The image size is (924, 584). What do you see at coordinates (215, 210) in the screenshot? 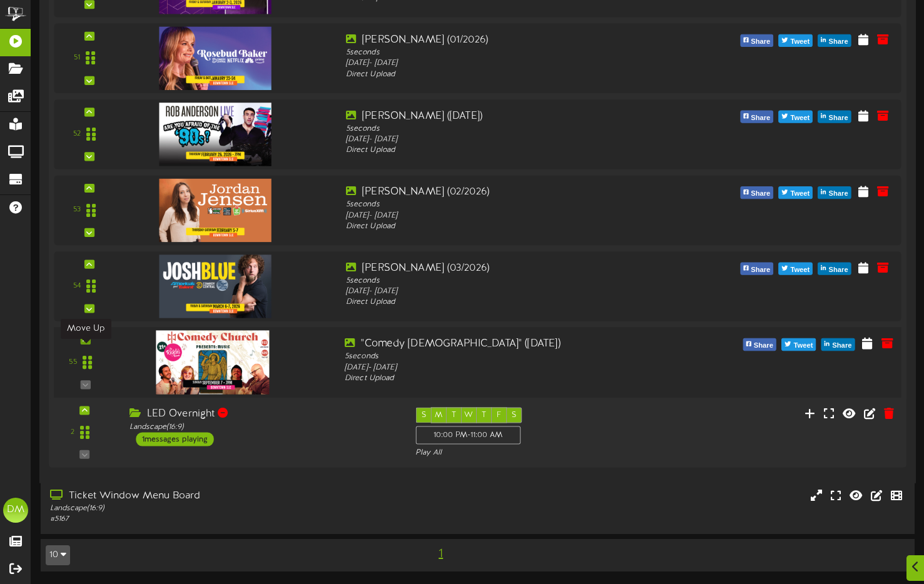
I see `img: d4cc7d2b-90cf-46cb-a565-17aee4ae232e.jpg` at bounding box center [215, 210].